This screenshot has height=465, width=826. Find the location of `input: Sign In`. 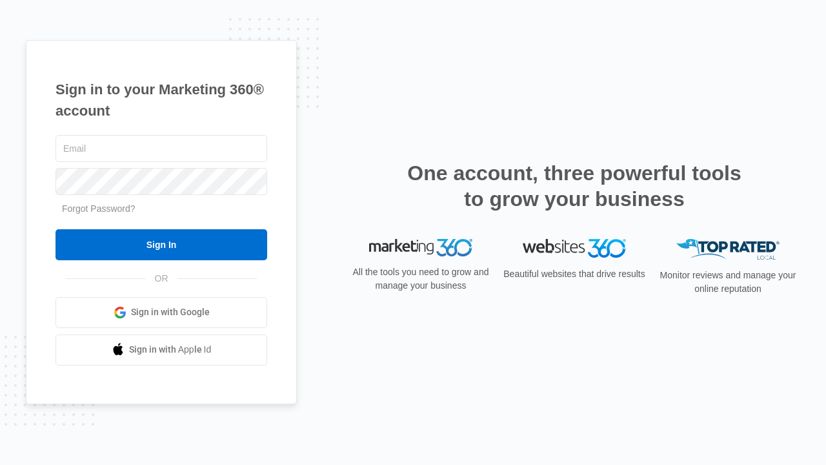

input: Sign In is located at coordinates (161, 245).